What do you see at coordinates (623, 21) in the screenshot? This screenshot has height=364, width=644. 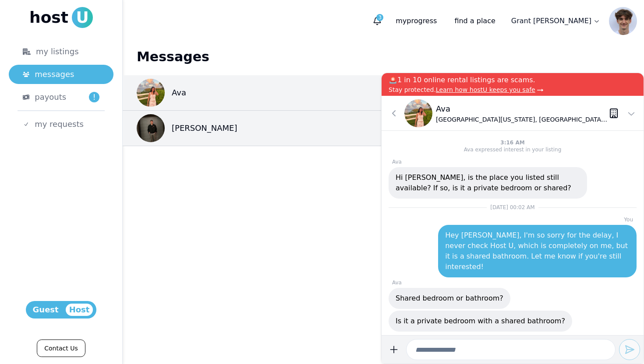 I see `img: Grant Walters avatar` at bounding box center [623, 21].